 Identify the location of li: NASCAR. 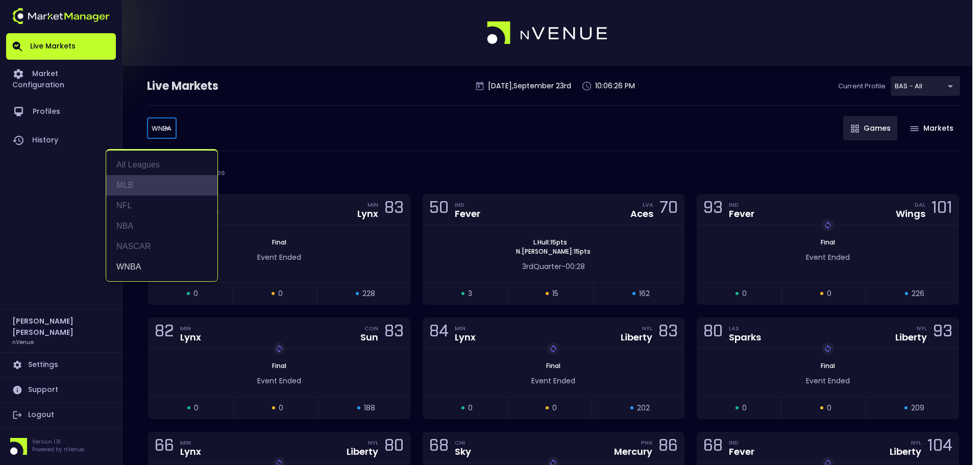
(161, 246).